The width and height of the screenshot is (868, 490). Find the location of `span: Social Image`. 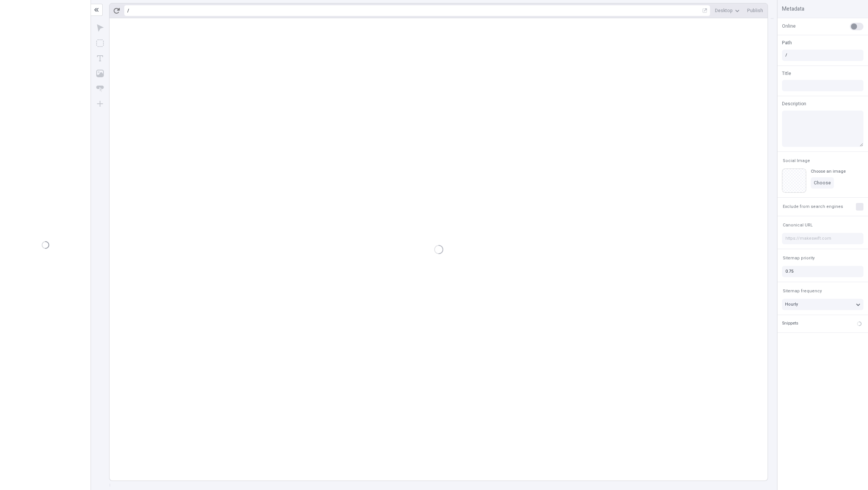

span: Social Image is located at coordinates (796, 161).